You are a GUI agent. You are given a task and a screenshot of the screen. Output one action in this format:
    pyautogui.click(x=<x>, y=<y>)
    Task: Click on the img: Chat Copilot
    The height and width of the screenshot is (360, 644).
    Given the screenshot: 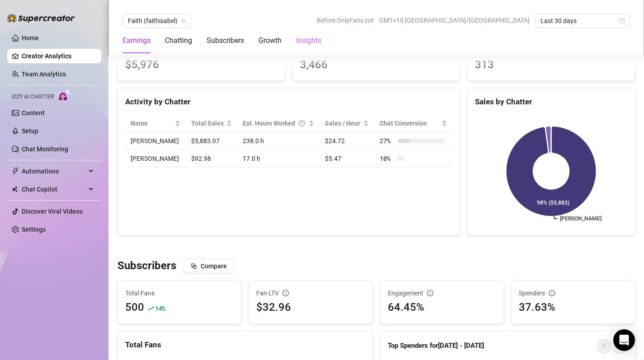 What is the action you would take?
    pyautogui.click(x=14, y=189)
    